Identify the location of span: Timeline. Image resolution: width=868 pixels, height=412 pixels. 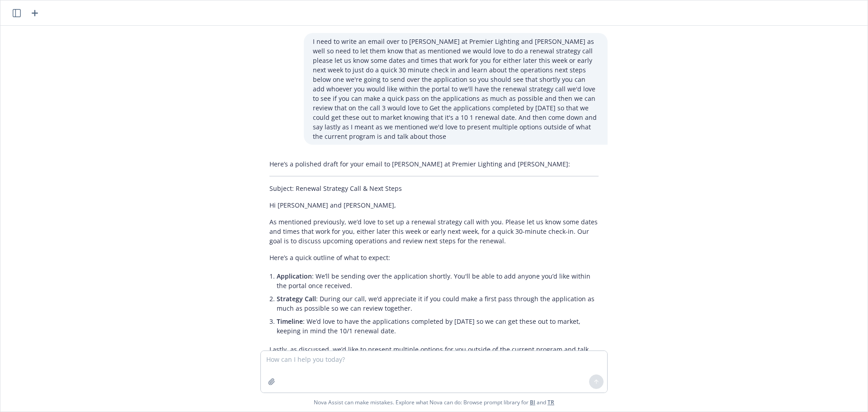
(289, 321).